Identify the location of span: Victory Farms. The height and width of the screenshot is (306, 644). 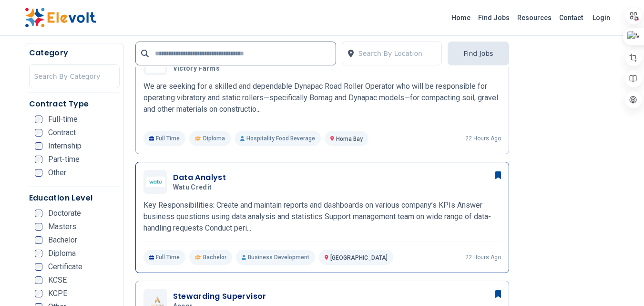
(196, 69).